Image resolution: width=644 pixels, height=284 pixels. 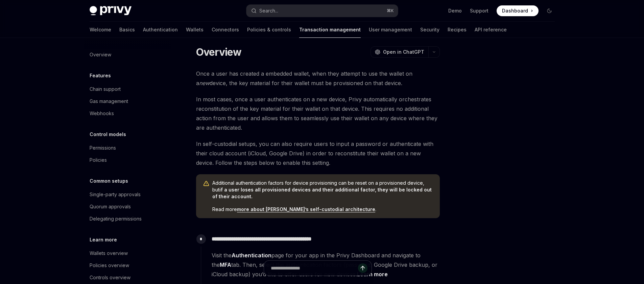 I want to click on div: Gas management, so click(x=109, y=101).